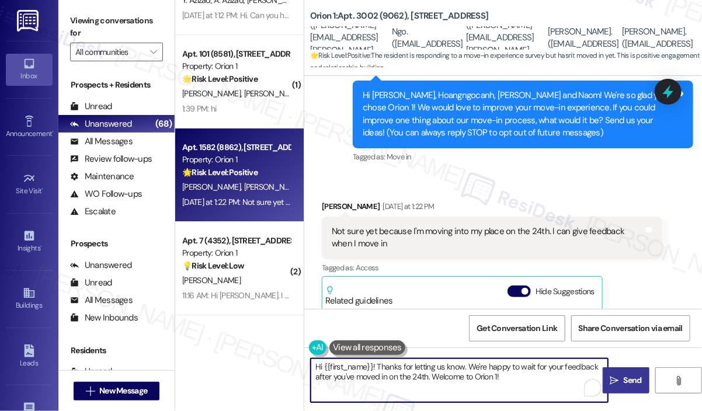 The width and height of the screenshot is (702, 411). What do you see at coordinates (626, 380) in the screenshot?
I see `button: Send` at bounding box center [626, 380].